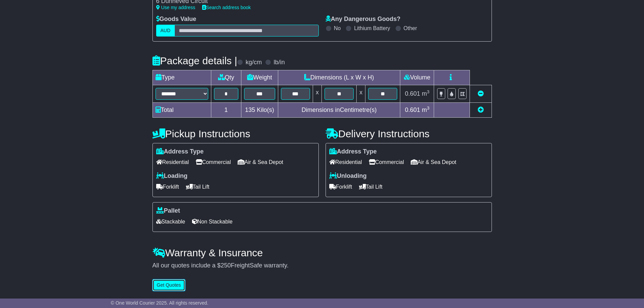  I want to click on a: Add new item, so click(480, 110).